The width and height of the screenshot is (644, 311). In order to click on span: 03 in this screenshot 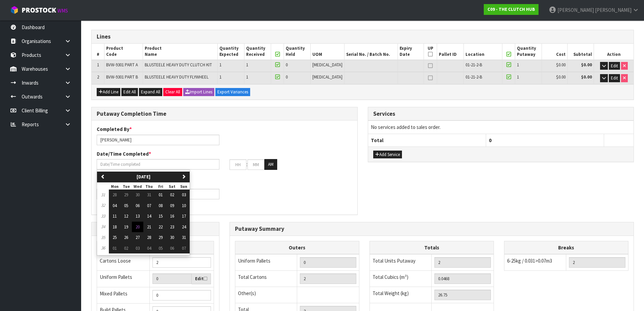, I will do `click(184, 194)`.